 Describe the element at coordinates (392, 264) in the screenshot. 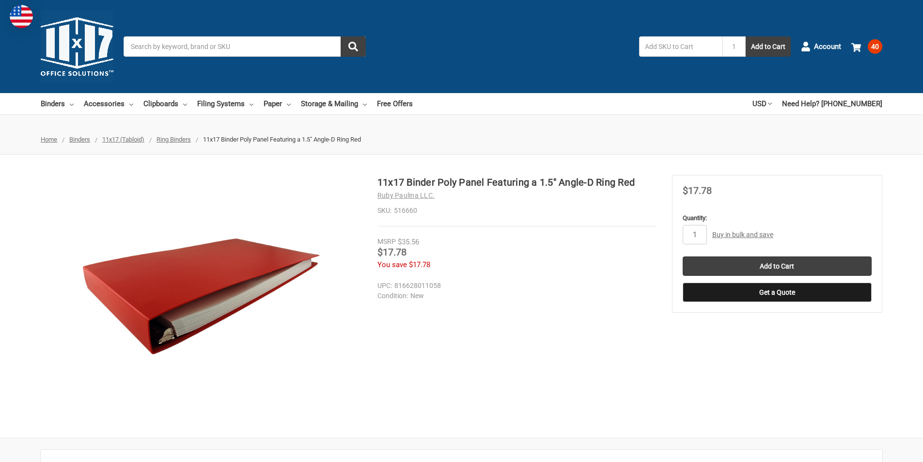

I see `span: You save` at that location.